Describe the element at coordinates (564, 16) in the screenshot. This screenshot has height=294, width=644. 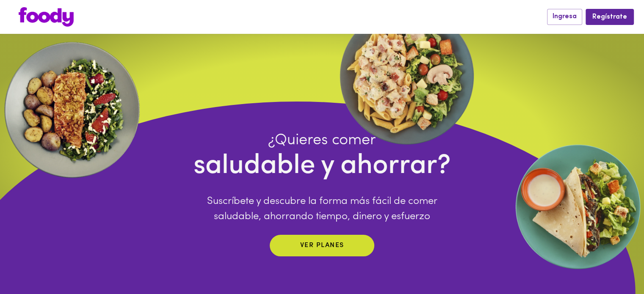
I see `span: Ingresa` at that location.